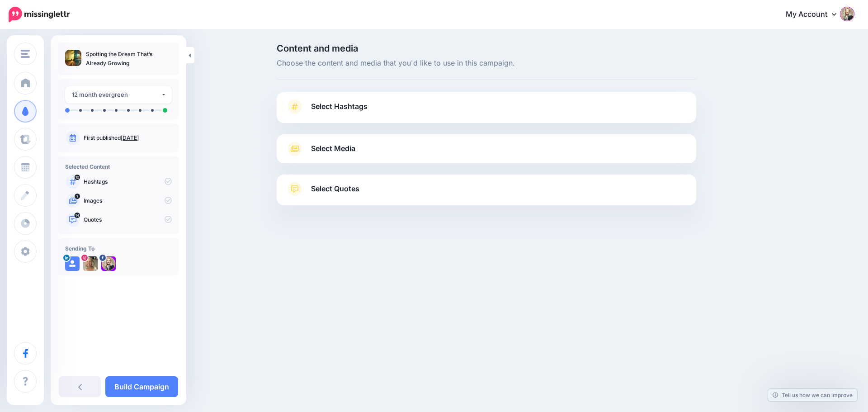 This screenshot has height=412, width=868. What do you see at coordinates (116, 94) in the screenshot?
I see `div: 12 month evergreen` at bounding box center [116, 94].